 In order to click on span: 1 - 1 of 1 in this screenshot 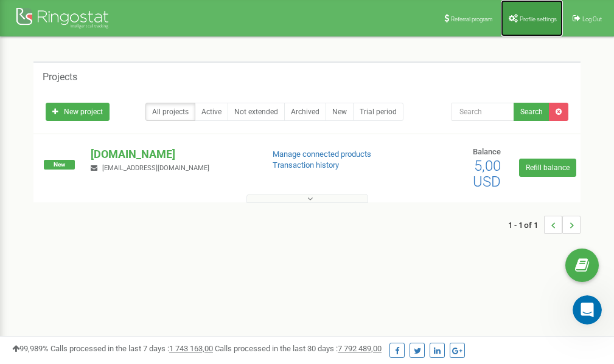, I will do `click(526, 225)`.